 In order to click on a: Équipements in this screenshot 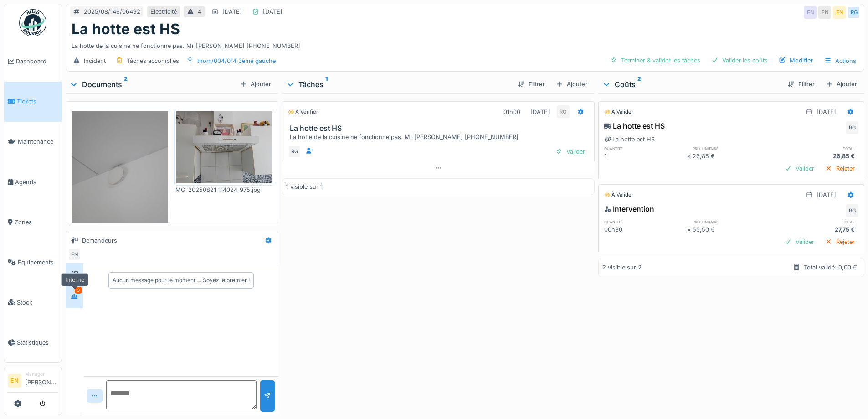, I will do `click(33, 262)`.